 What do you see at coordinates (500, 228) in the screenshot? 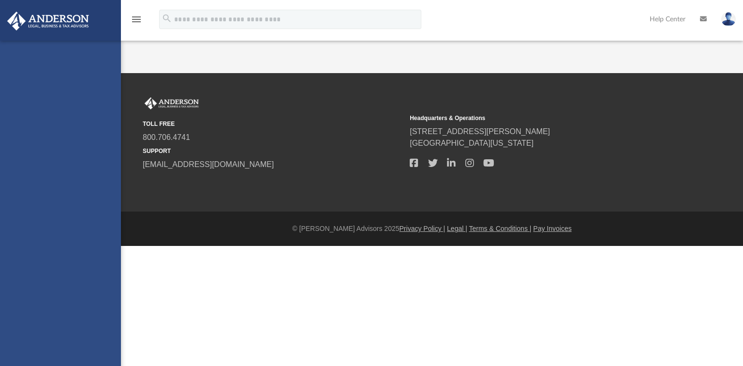
I see `a: Terms & Conditions |` at bounding box center [500, 228].